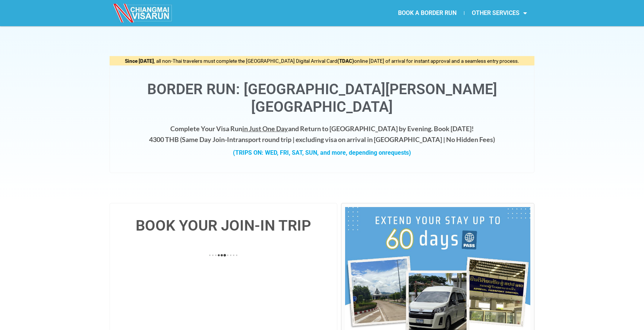  Describe the element at coordinates (207, 139) in the screenshot. I see `strong: Same Day Join-In` at that location.